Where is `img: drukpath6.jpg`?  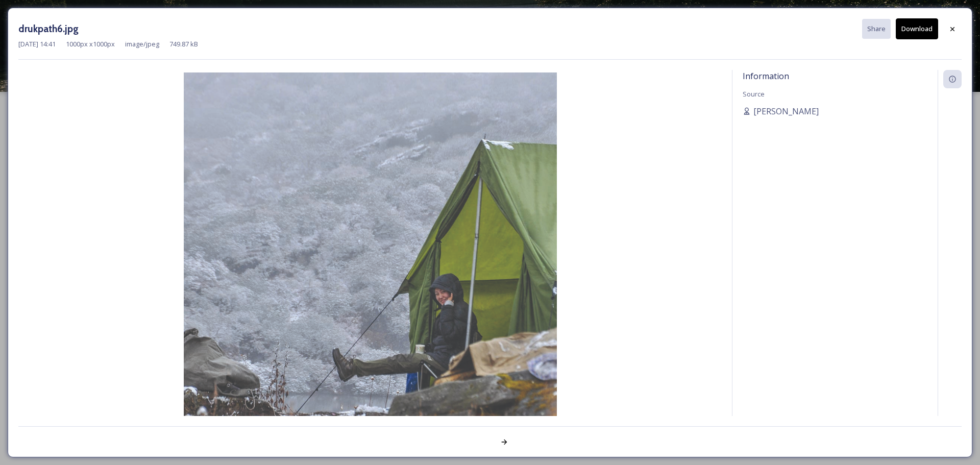
img: drukpath6.jpg is located at coordinates (370, 259).